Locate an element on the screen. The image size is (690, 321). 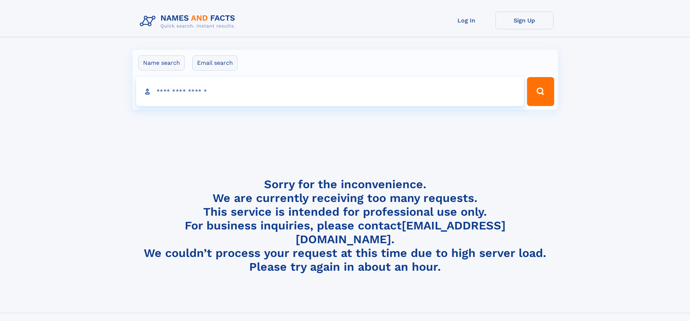
button: Search Button is located at coordinates (540, 92).